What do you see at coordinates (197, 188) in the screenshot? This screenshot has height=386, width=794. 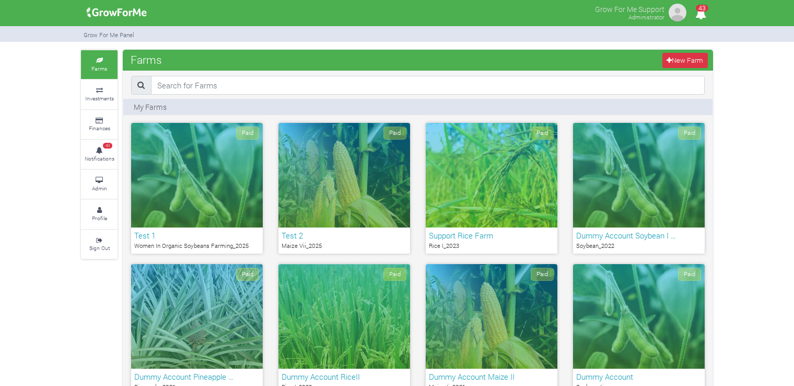 I see `a: Paid Test 1 Women In Organic Soybeans Farming_2025` at bounding box center [197, 188].